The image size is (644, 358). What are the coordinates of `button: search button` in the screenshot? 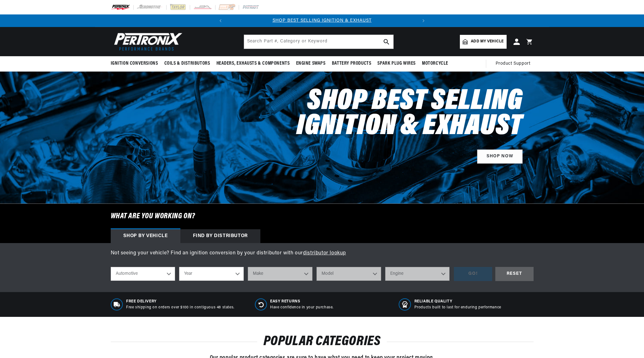 It's located at (386, 42).